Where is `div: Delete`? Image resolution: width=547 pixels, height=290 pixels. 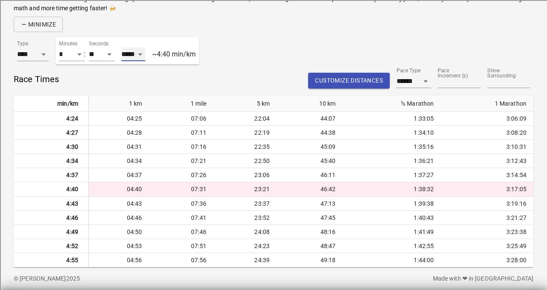 div: Delete is located at coordinates (273, 30).